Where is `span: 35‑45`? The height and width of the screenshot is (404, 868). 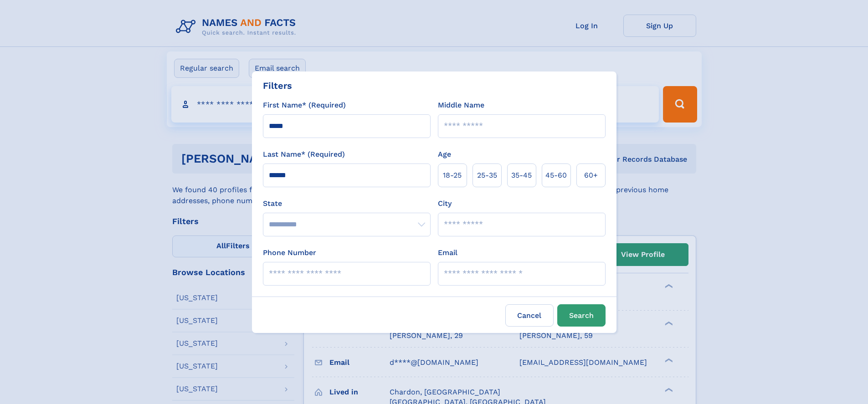 span: 35‑45 is located at coordinates (521, 175).